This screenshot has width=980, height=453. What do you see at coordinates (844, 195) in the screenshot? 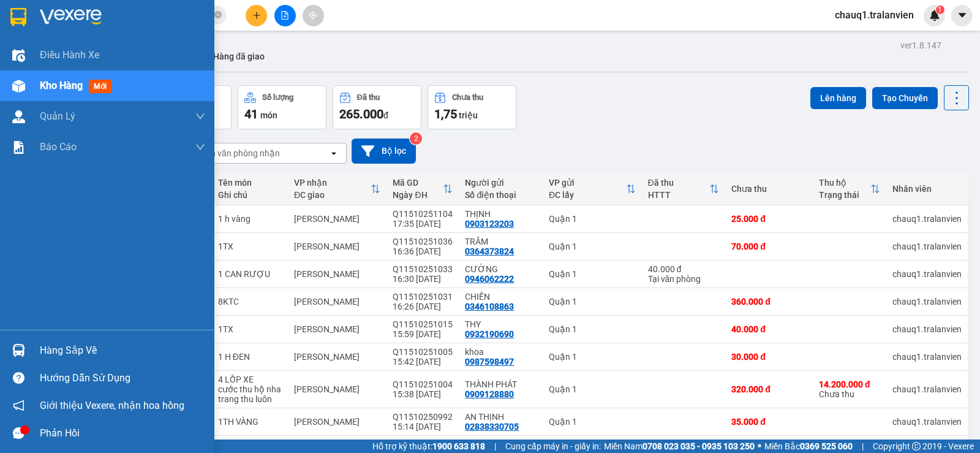
I see `div: Trạng thái` at bounding box center [844, 195].